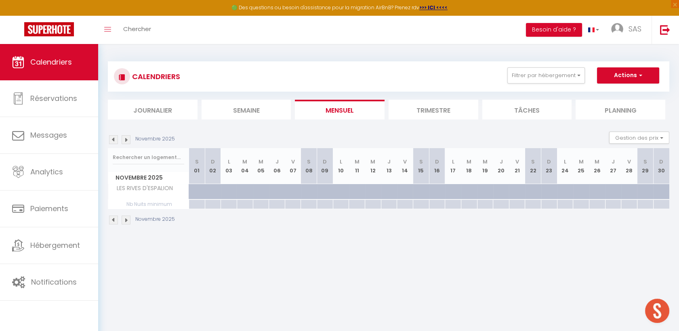 This screenshot has height=331, width=679. Describe the element at coordinates (437, 166) in the screenshot. I see `th: 16` at that location.